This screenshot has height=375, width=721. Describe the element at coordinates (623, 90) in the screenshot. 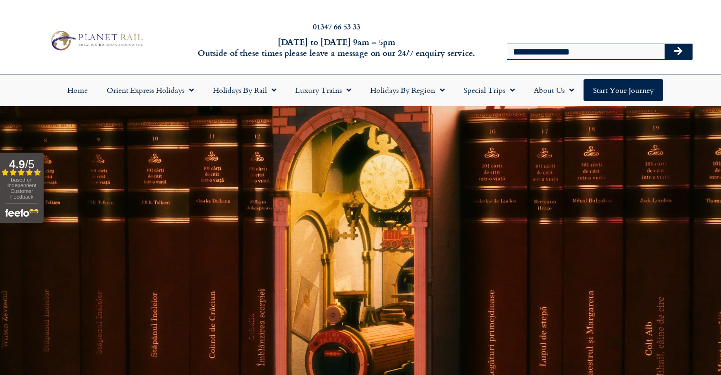

I see `a: Start your Journey` at that location.